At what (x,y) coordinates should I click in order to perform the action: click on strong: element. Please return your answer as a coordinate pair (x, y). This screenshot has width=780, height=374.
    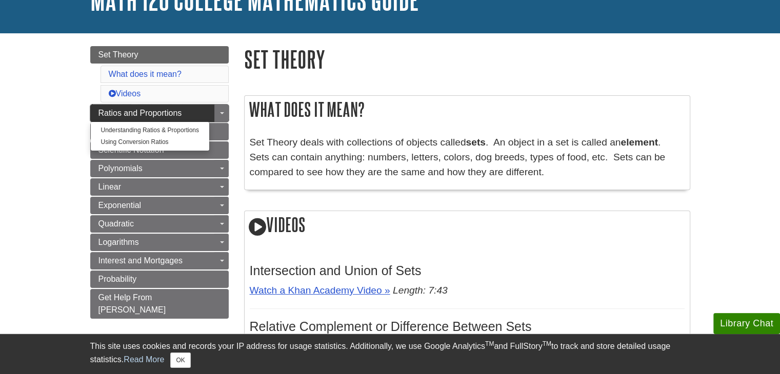
    Looking at the image, I should click on (639, 142).